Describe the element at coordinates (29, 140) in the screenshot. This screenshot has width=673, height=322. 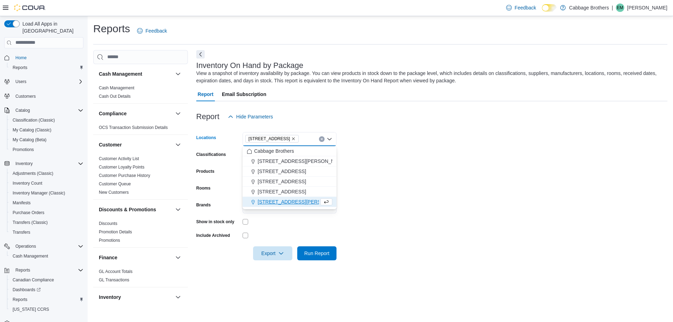
I see `a: My Catalog (Beta)` at that location.